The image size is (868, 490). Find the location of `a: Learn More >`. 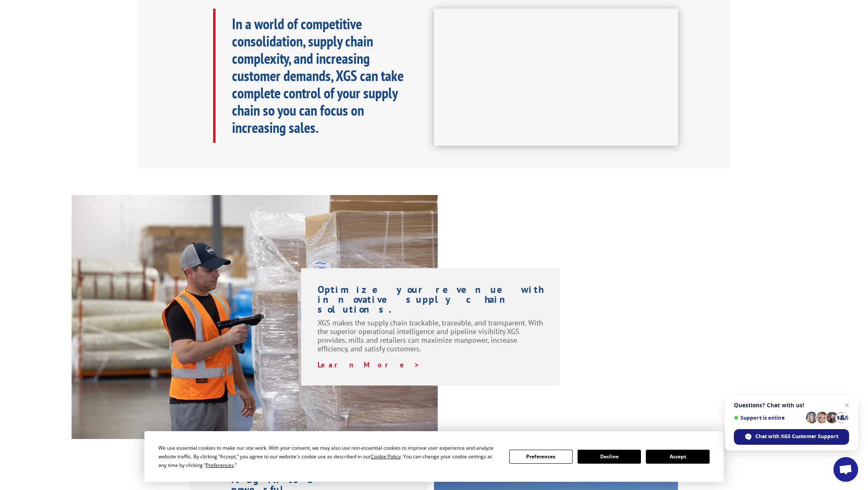

a: Learn More > is located at coordinates (369, 364).